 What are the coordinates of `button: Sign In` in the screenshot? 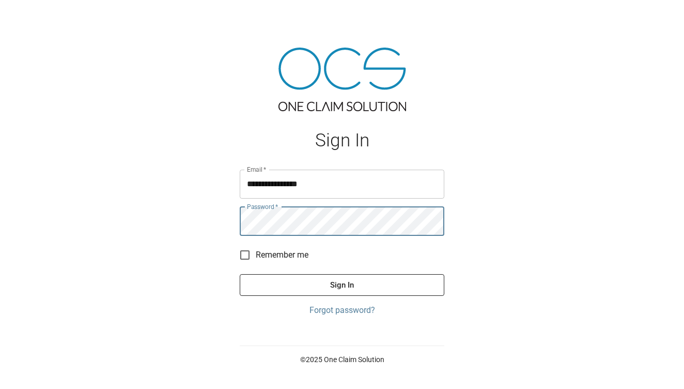 It's located at (342, 285).